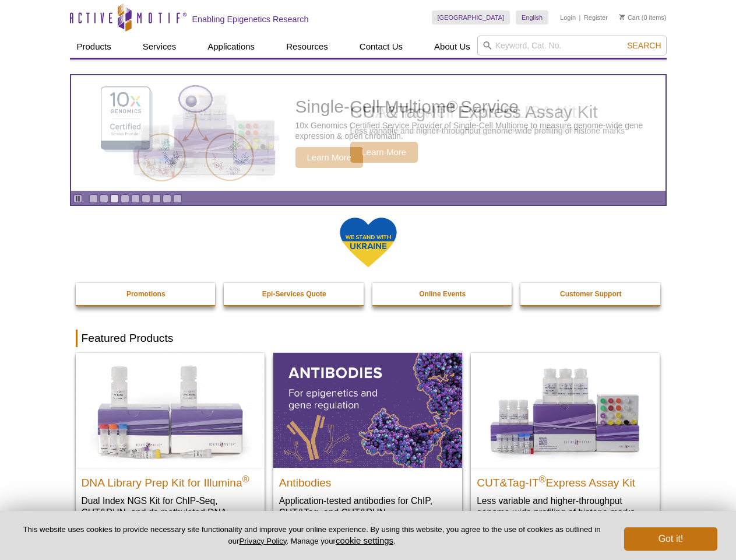 The image size is (736, 560). I want to click on a: Go to slide 4, so click(125, 198).